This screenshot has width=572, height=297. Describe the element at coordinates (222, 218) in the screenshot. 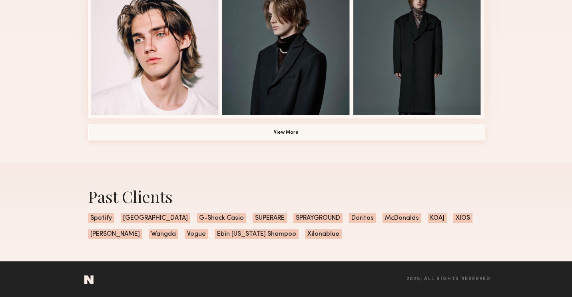

I see `span: G-Shock Casio` at that location.